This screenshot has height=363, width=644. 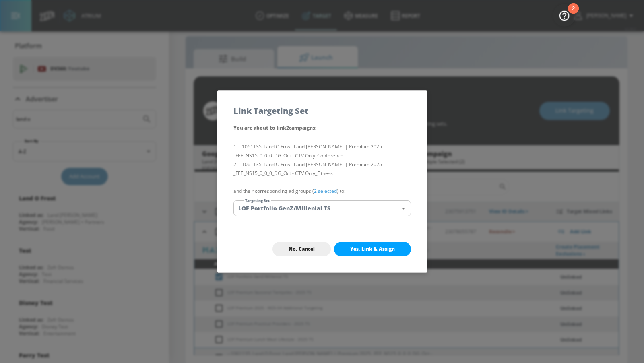 What do you see at coordinates (564, 15) in the screenshot?
I see `button: Open Resource Center, 2 new notifications` at bounding box center [564, 15].